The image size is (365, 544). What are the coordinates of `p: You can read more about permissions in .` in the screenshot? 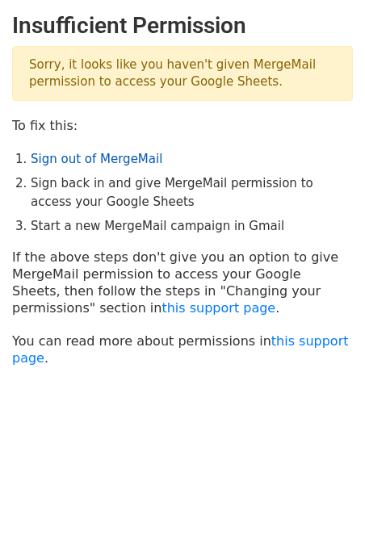 It's located at (182, 349).